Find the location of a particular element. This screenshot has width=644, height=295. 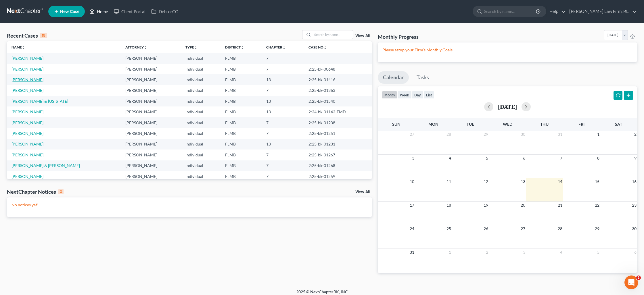

a: View All is located at coordinates (363, 36).